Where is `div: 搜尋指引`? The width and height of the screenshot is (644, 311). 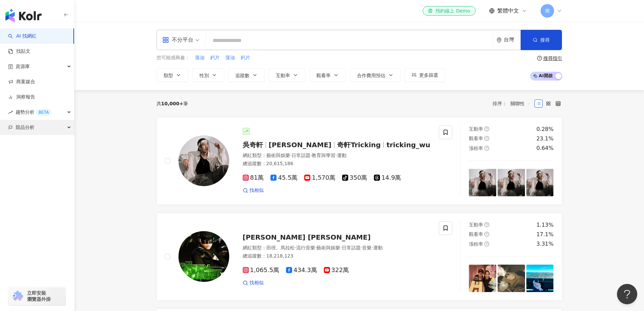
div: 搜尋指引 is located at coordinates (553, 58).